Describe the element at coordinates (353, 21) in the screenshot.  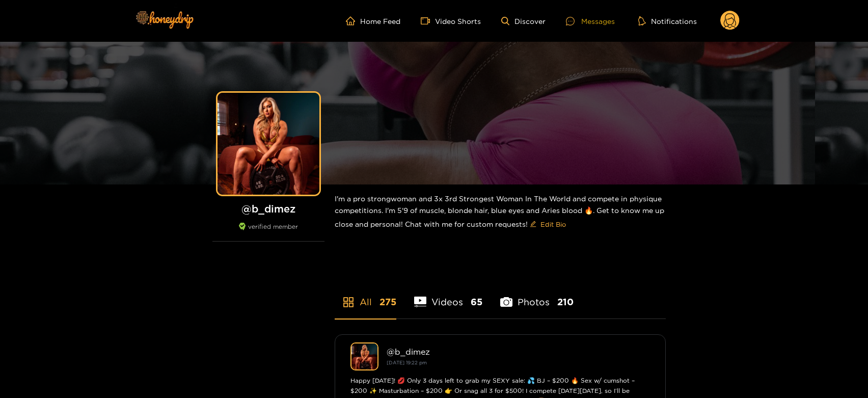
I see `span: home` at that location.